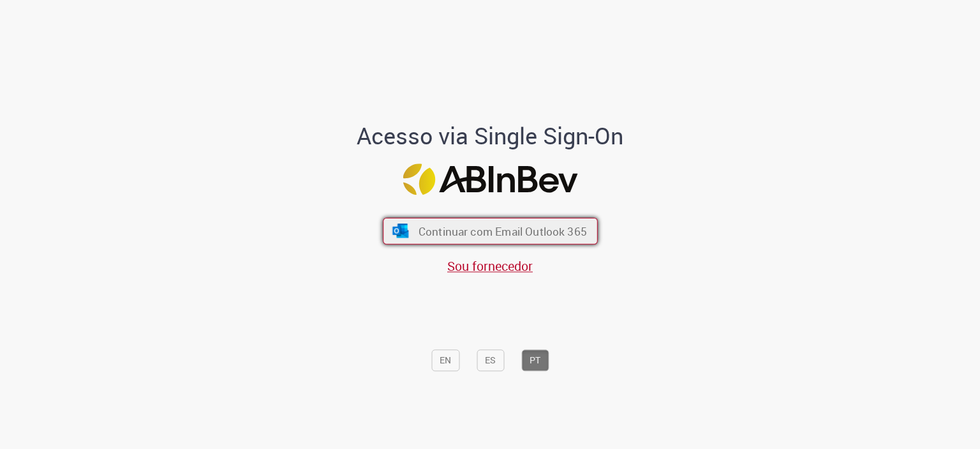 This screenshot has height=449, width=980. Describe the element at coordinates (445, 361) in the screenshot. I see `button: EN` at that location.